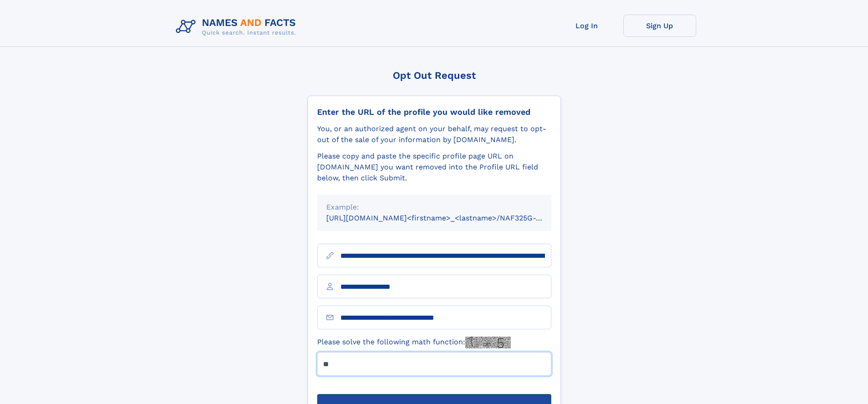 Image resolution: width=868 pixels, height=404 pixels. I want to click on div: You, or an authorized agent on your behalf, may request to opt-out of the sale of your informatio..., so click(434, 134).